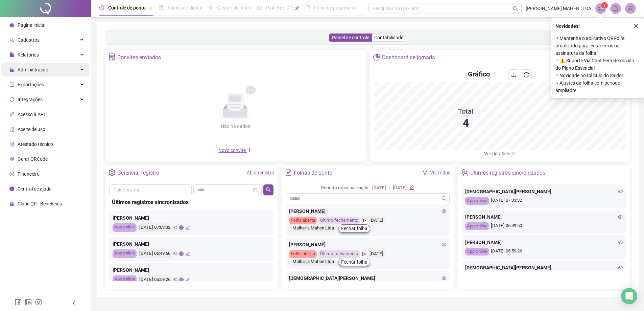  What do you see at coordinates (425, 173) in the screenshot?
I see `span: filter` at bounding box center [425, 173].